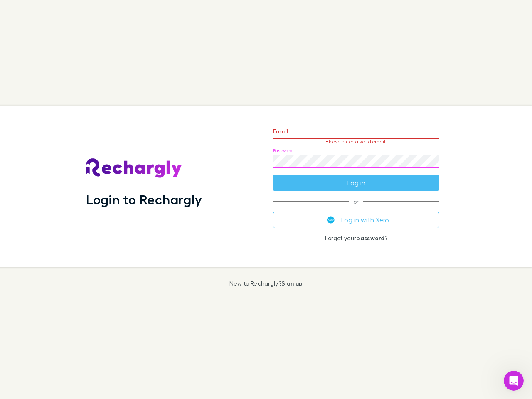 The image size is (532, 399). What do you see at coordinates (356, 201) in the screenshot?
I see `span: or` at bounding box center [356, 201].